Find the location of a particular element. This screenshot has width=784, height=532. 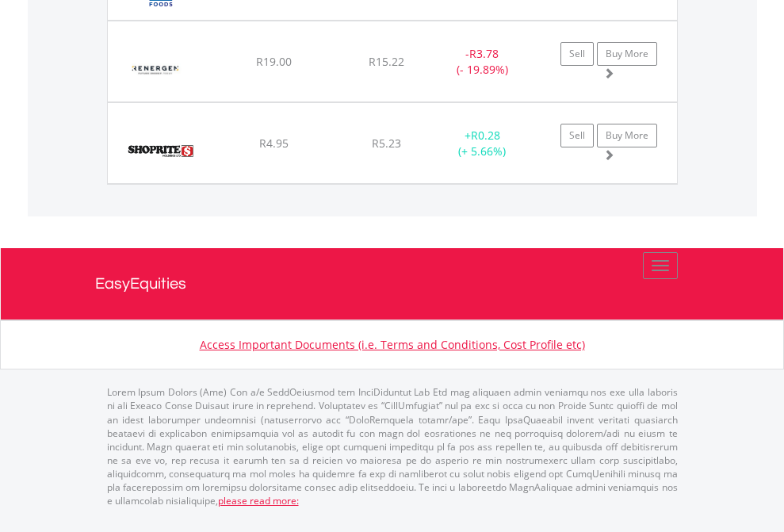

span: R5.23 is located at coordinates (386, 142).